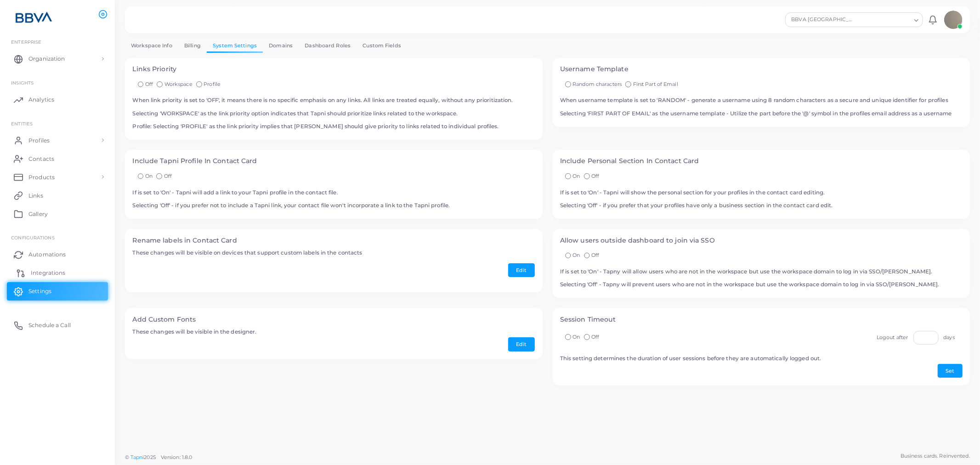  What do you see at coordinates (854, 20) in the screenshot?
I see `div: Search for option` at bounding box center [854, 20].